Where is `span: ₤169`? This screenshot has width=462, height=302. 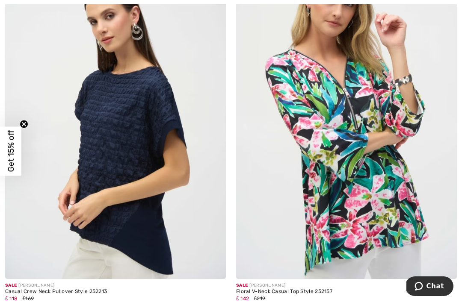 span: ₤169 is located at coordinates (28, 299).